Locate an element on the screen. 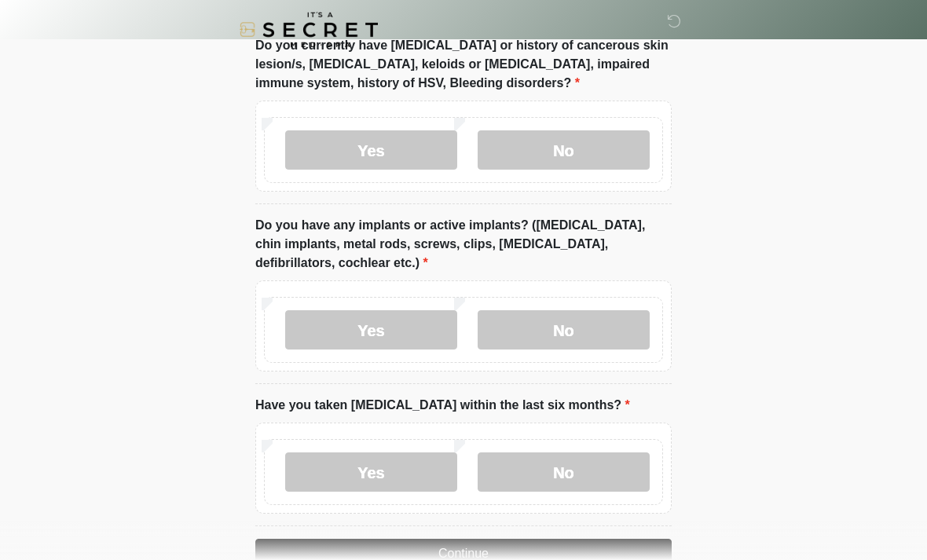  img: It's A Secret Med Spa Logo is located at coordinates (309, 29).